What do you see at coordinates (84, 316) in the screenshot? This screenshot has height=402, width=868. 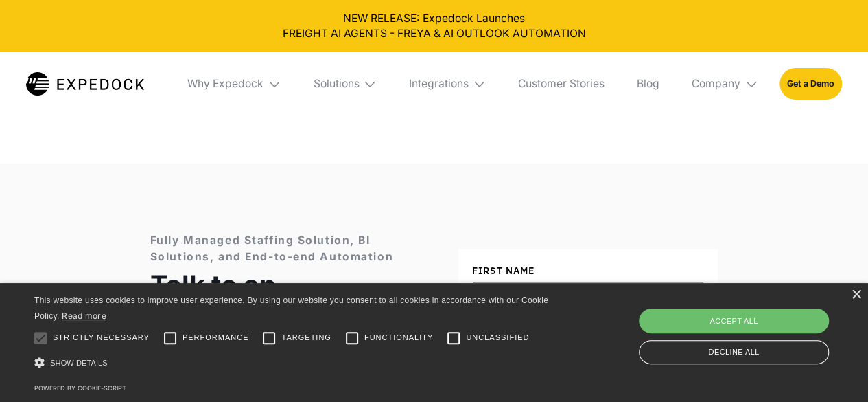 I see `a: Read more` at bounding box center [84, 316].